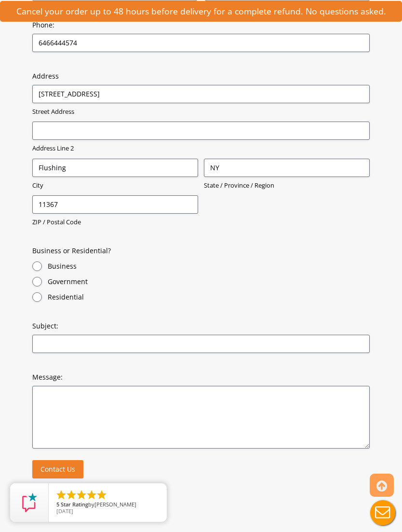 The height and width of the screenshot is (532, 402). I want to click on img: Review Rating, so click(29, 503).